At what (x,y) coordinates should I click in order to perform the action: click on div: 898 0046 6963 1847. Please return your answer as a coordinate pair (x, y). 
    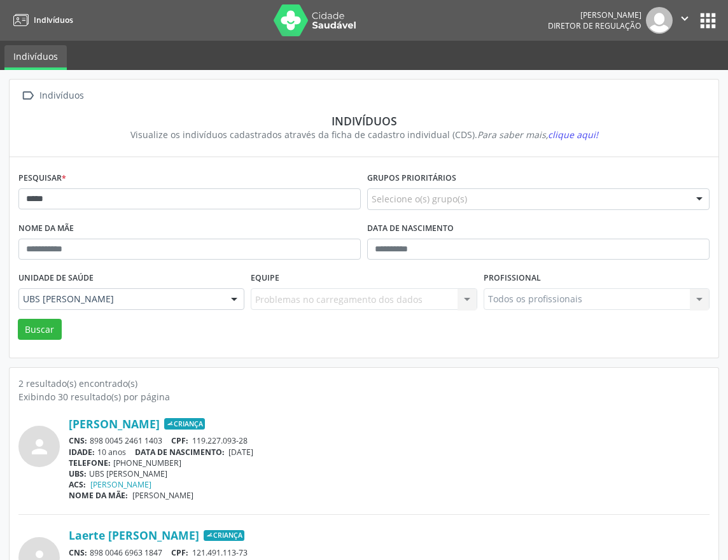
    Looking at the image, I should click on (389, 552).